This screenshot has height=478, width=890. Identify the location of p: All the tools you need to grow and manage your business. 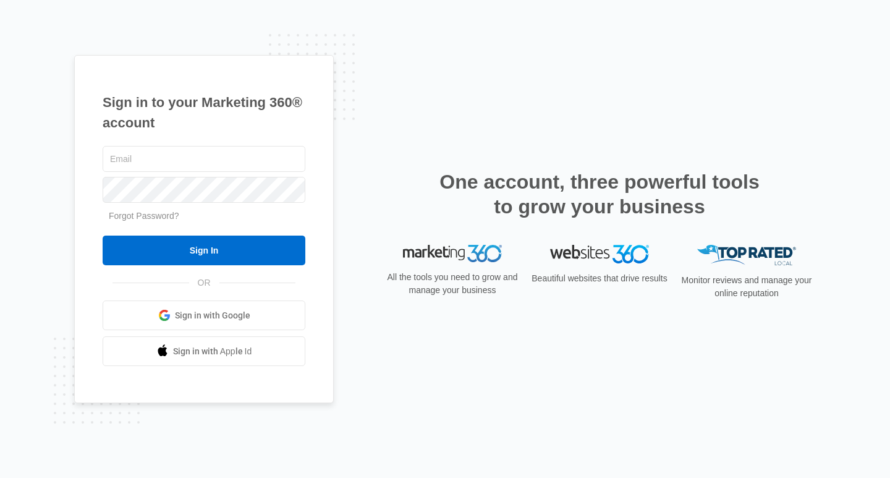
(452, 284).